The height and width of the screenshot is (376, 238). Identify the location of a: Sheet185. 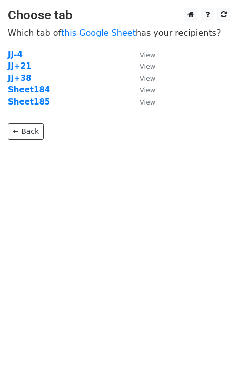
(29, 102).